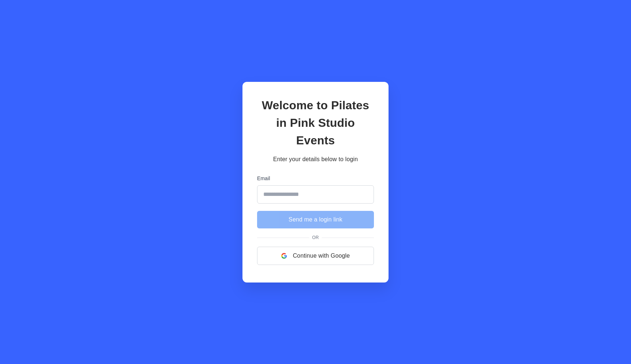  I want to click on label: Email, so click(316, 178).